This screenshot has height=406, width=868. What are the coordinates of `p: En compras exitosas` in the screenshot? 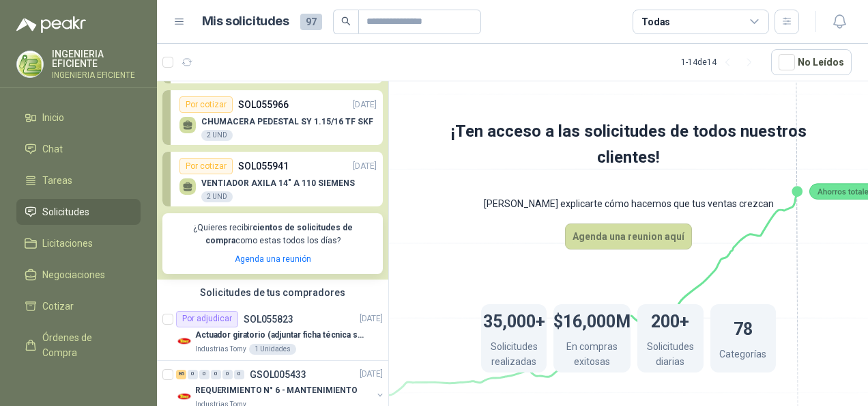 It's located at (592, 356).